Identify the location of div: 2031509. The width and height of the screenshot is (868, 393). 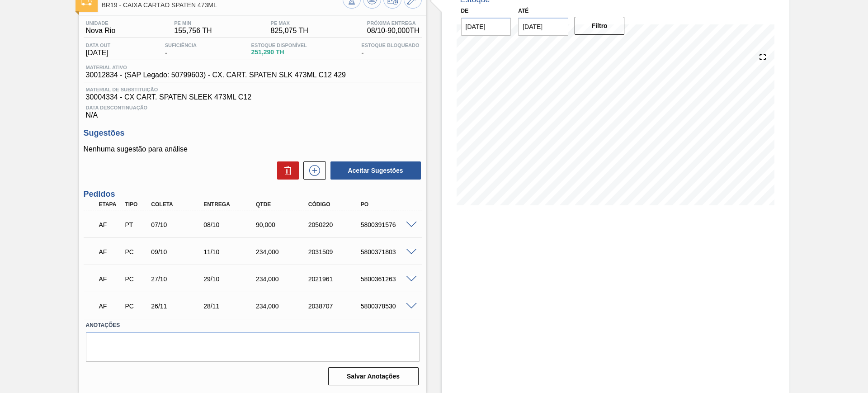
(335, 252).